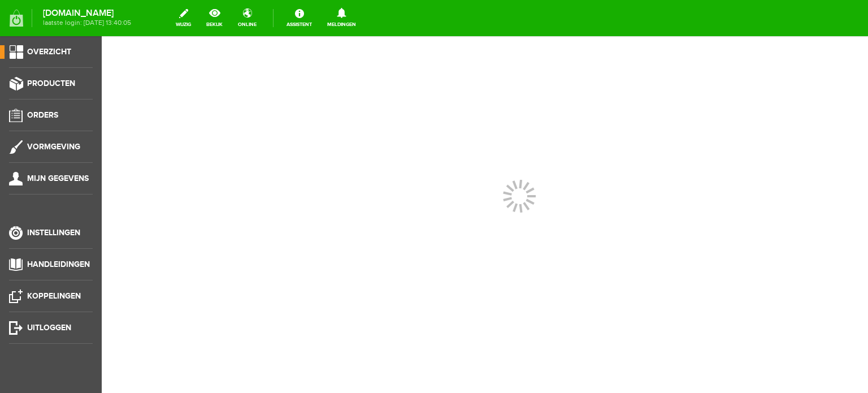 The width and height of the screenshot is (868, 393). Describe the element at coordinates (49, 51) in the screenshot. I see `span: Overzicht` at that location.